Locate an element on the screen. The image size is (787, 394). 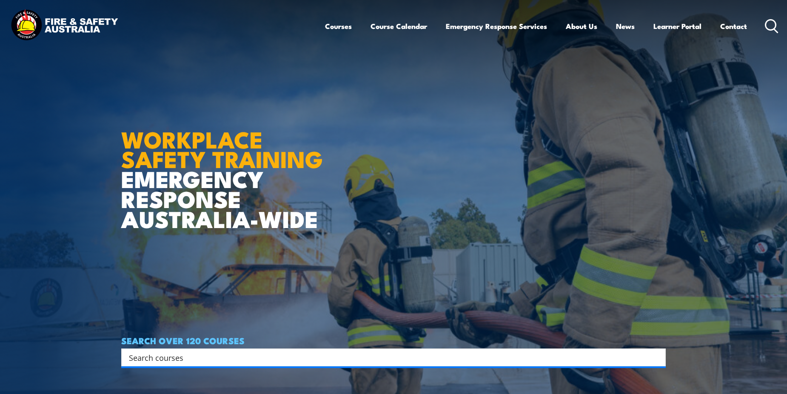
form: Search form is located at coordinates (389, 357).